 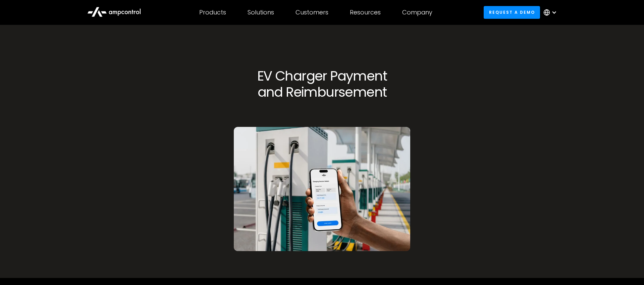 I want to click on img: Driver app for ev charger payment, so click(x=322, y=189).